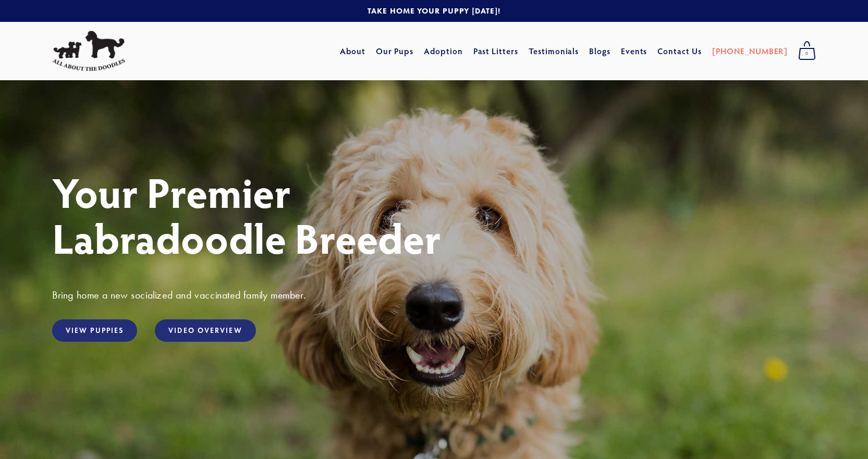 Image resolution: width=868 pixels, height=459 pixels. I want to click on a: Past Litters, so click(495, 51).